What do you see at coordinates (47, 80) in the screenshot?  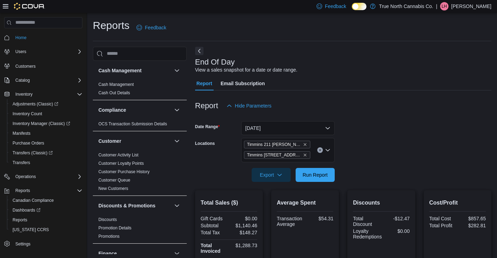 I see `span: Catalog` at bounding box center [47, 80].